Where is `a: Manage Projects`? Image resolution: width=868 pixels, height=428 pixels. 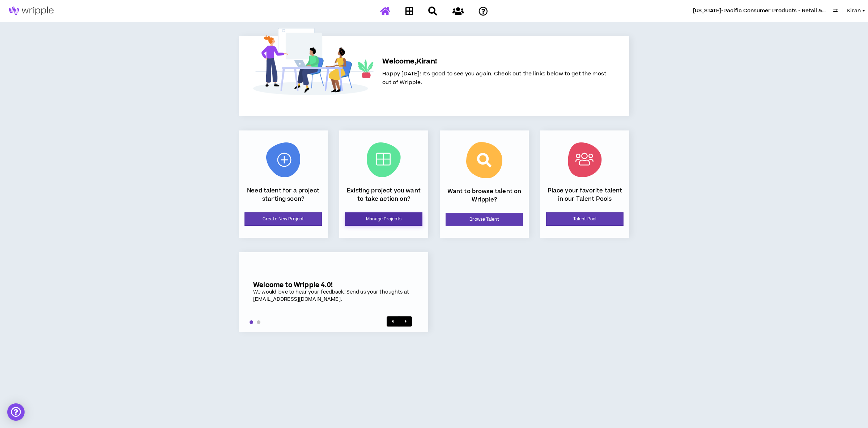
a: Manage Projects is located at coordinates (384, 218).